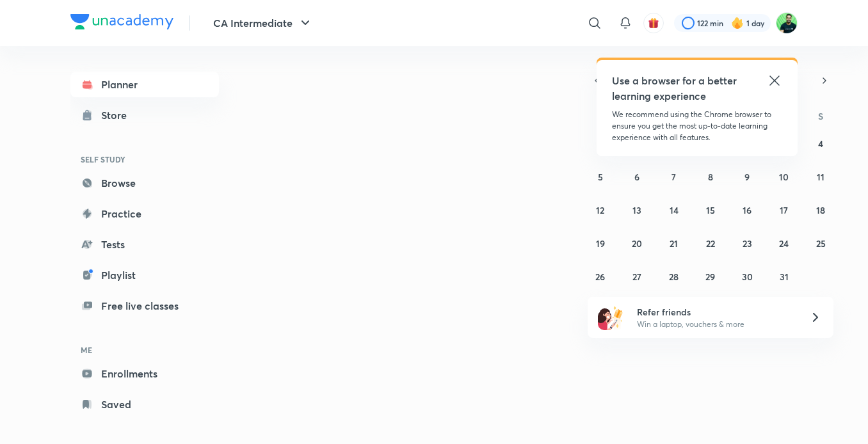 This screenshot has height=444, width=868. What do you see at coordinates (747, 176) in the screenshot?
I see `abbr: October 9, 2025` at bounding box center [747, 176].